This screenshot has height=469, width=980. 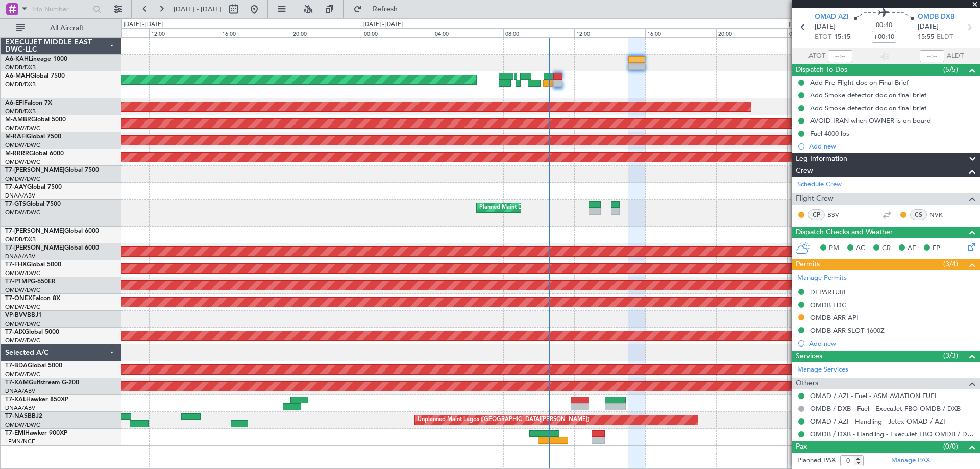 What do you see at coordinates (801, 447) in the screenshot?
I see `span: Pax` at bounding box center [801, 447].